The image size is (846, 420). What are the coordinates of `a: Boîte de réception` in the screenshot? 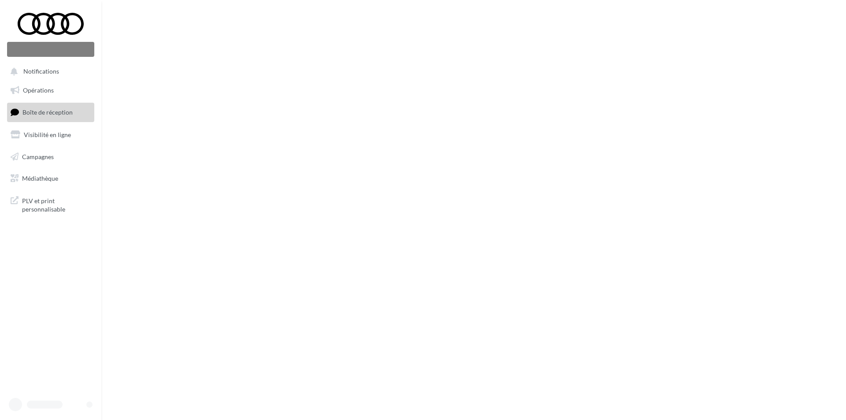 It's located at (51, 112).